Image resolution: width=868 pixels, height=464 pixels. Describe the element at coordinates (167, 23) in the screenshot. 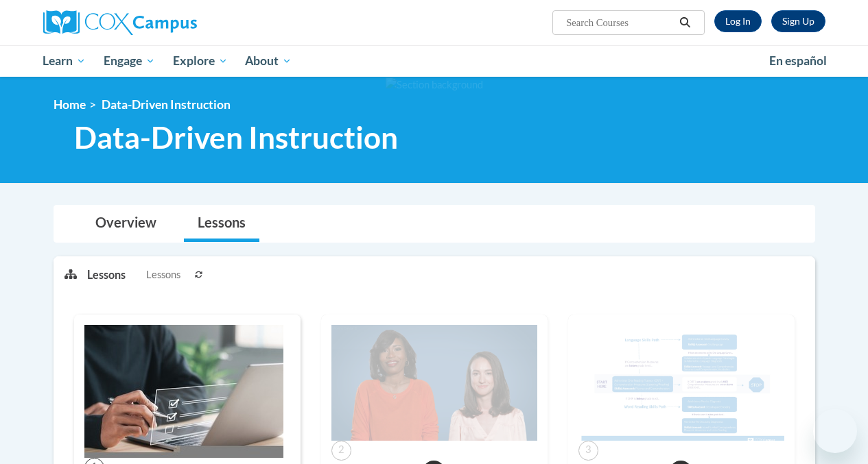

I see `a: Cox Campus` at that location.